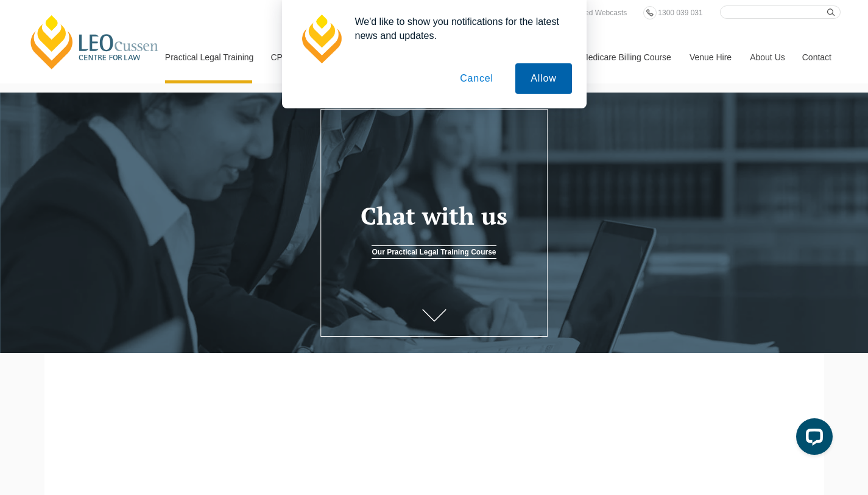  Describe the element at coordinates (477, 78) in the screenshot. I see `button: Cancel` at that location.